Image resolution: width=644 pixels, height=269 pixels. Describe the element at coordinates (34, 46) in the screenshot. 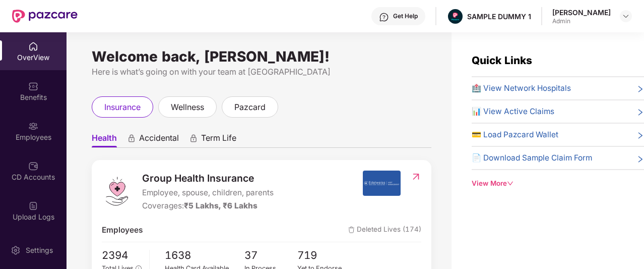

I see `img: svg+xml;base64,PHN2ZyBpZD0iSG9tZSIgeG1sbnM9Imh0dHA6Ly93d3cudzMub3JnLzIwMDAvc3ZnIiB3aWR0aD0iMjAiIG...` at that location.